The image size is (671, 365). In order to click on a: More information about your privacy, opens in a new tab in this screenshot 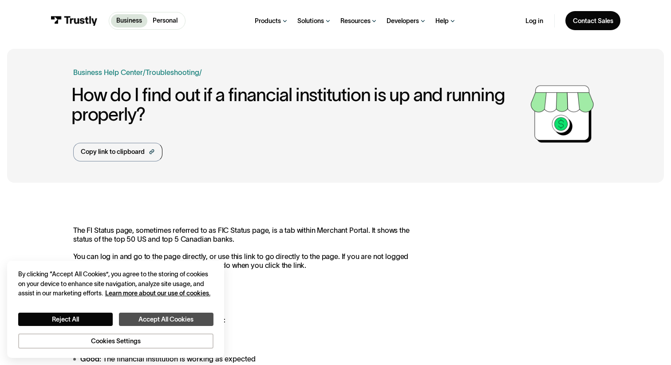, I will do `click(157, 293)`.